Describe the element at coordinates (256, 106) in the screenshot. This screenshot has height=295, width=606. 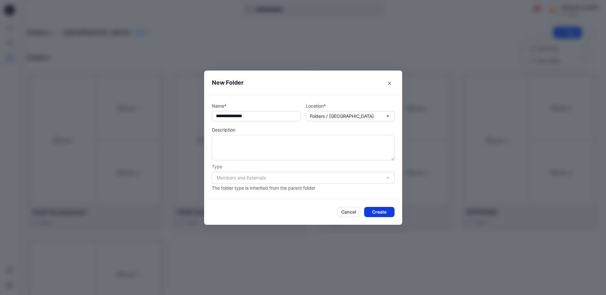
I see `p: Name*` at that location.